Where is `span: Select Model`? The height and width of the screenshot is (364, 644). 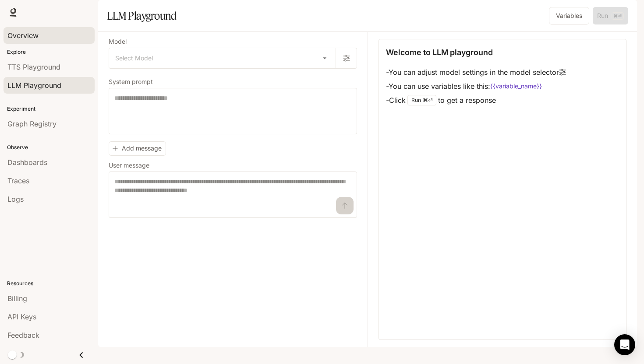
span: Select Model is located at coordinates (134, 58).